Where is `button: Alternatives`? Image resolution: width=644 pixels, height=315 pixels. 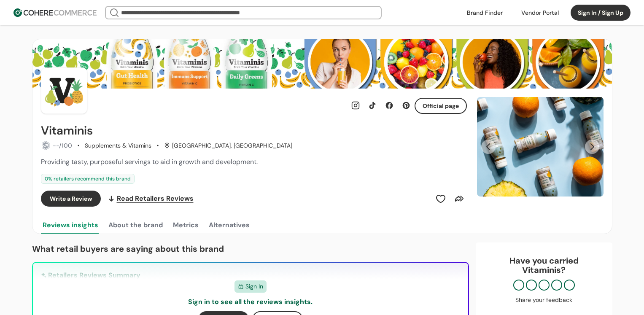 button: Alternatives is located at coordinates (229, 225).